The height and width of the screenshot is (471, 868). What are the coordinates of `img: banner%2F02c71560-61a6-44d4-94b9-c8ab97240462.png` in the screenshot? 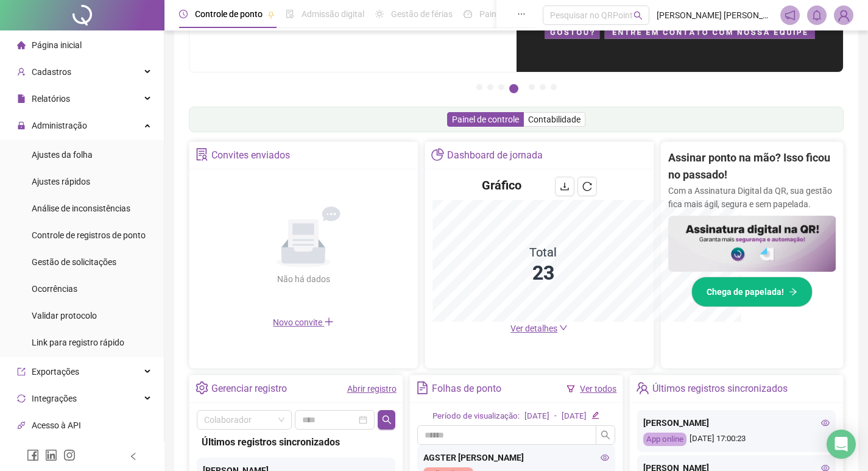 It's located at (752, 244).